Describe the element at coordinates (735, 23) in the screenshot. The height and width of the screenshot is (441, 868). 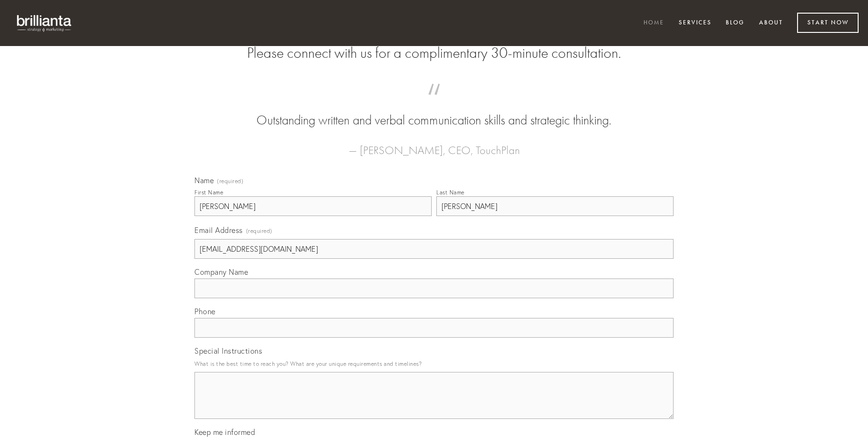
I see `a: Blog` at that location.